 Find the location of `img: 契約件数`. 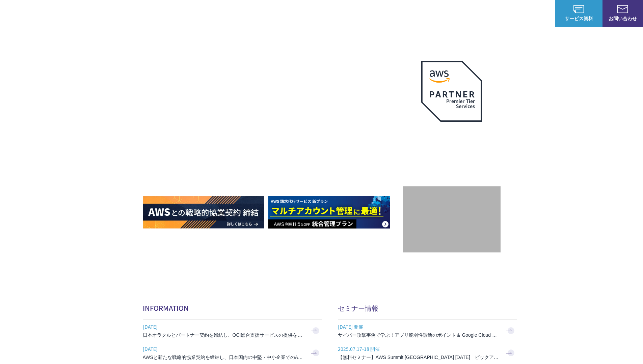

img: 契約件数 is located at coordinates (452, 221).